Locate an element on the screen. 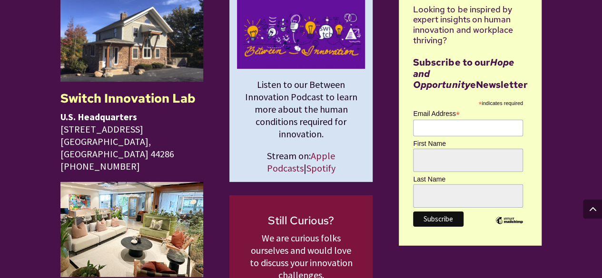 The image size is (602, 278). em: Hope and Opportunity is located at coordinates (463, 73).